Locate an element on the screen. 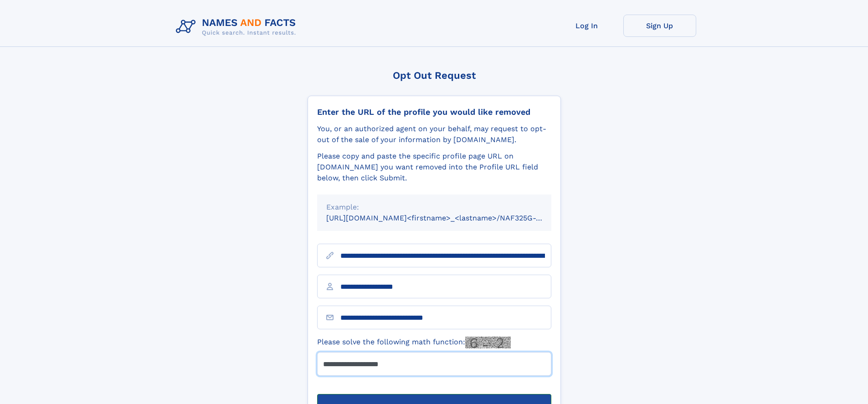 The image size is (868, 404). a: Log In is located at coordinates (587, 25).